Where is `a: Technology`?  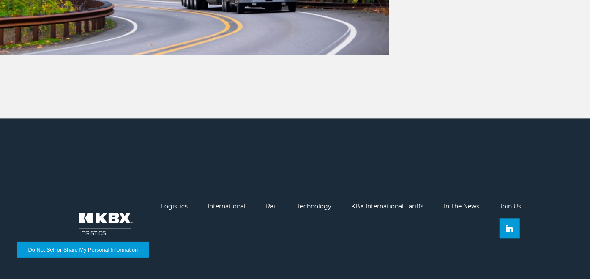
a: Technology is located at coordinates (314, 206).